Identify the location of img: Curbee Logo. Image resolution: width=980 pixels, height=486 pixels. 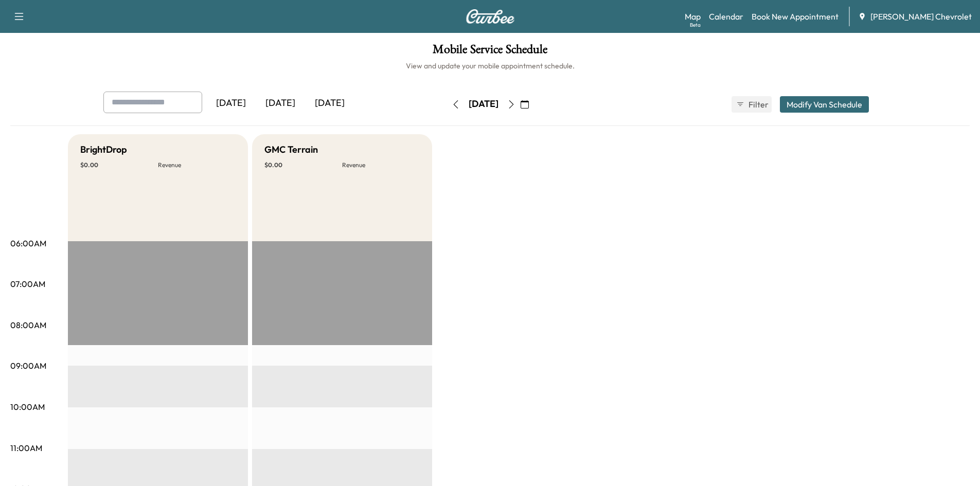
(491, 16).